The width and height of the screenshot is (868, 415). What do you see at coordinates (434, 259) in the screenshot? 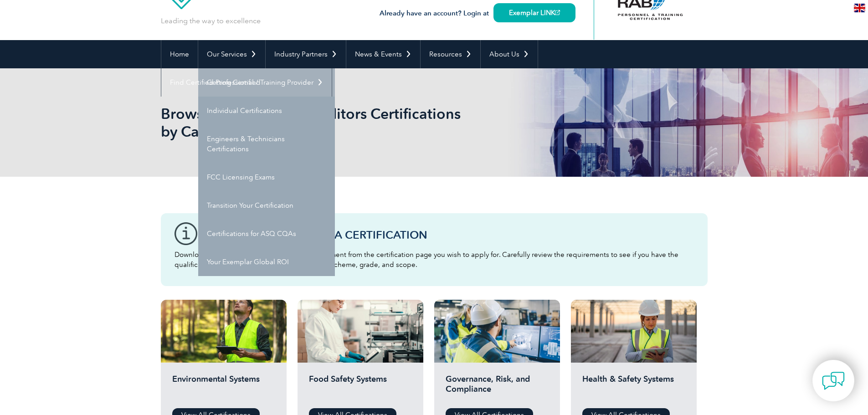
I see `p: Download the “Certification Requirements” document from the certification page you wish to apply ...` at bounding box center [434, 259].